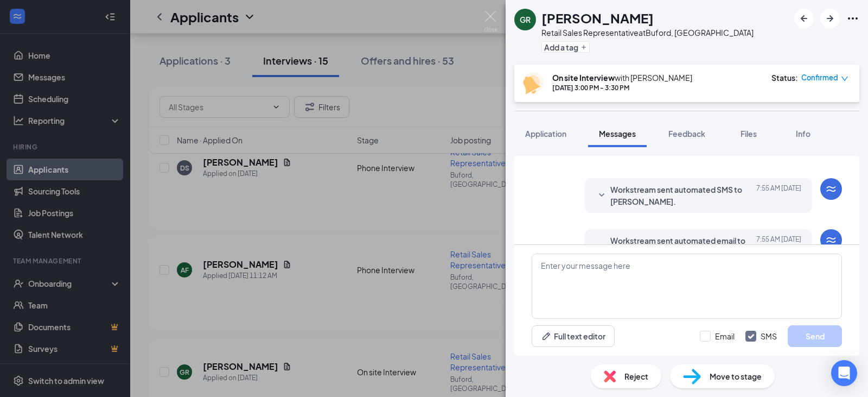 The image size is (868, 397). I want to click on button: PlusAdd a tag, so click(565, 47).